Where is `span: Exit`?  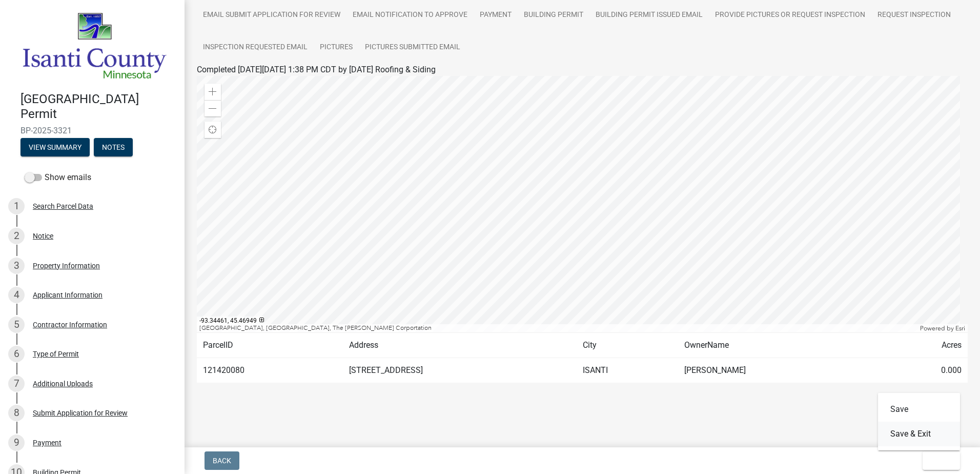
span: Exit is located at coordinates (938, 461).